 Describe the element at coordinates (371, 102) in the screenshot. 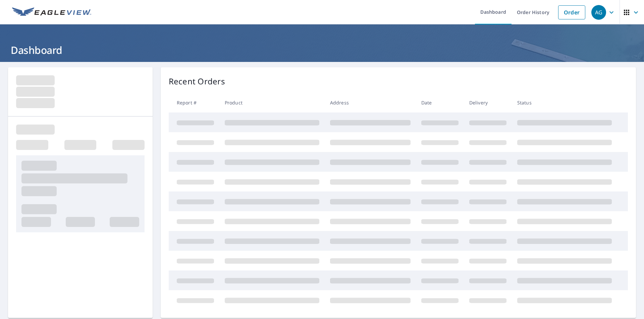

I see `th: Address` at that location.